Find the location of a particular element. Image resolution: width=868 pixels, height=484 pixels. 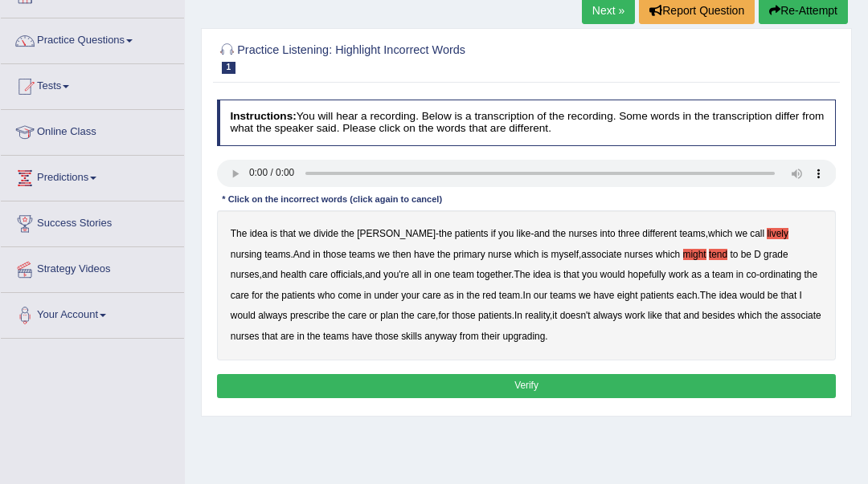

b: ordinating is located at coordinates (781, 275).